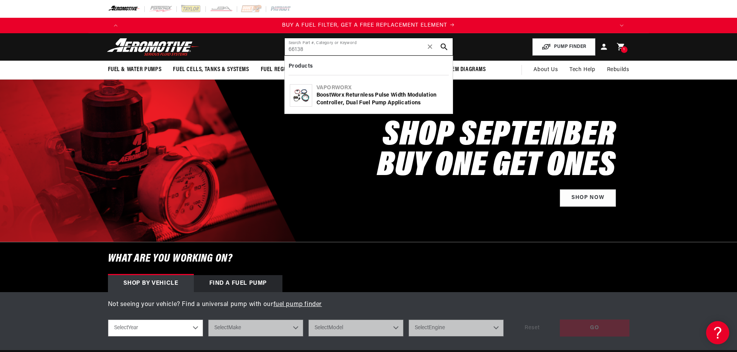 Image resolution: width=737 pixels, height=352 pixels. What do you see at coordinates (211, 70) in the screenshot?
I see `span: Fuel Cells, Tanks & Systems` at bounding box center [211, 70].